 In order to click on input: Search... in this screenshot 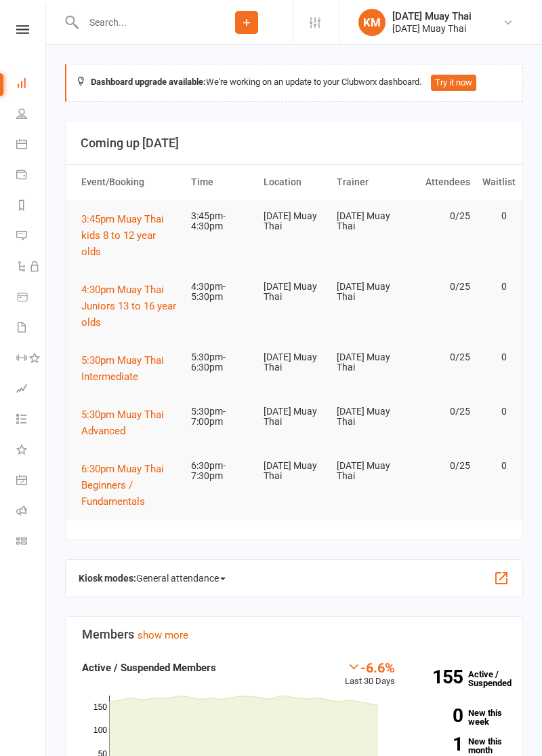, I will do `click(139, 22)`.